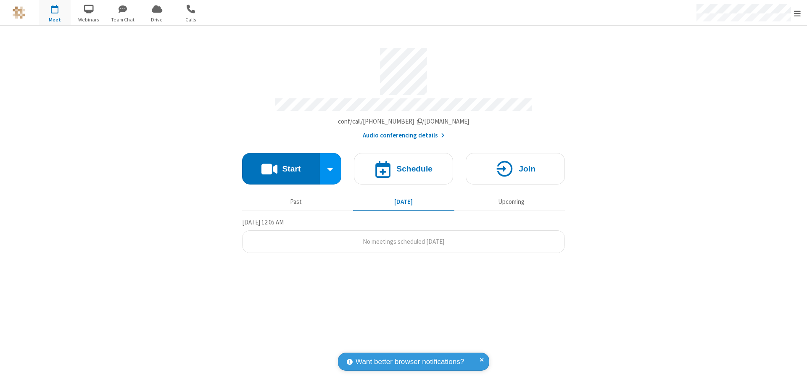 This screenshot has height=385, width=807. What do you see at coordinates (403, 121) in the screenshot?
I see `span: Copy my meeting room link` at bounding box center [403, 121].